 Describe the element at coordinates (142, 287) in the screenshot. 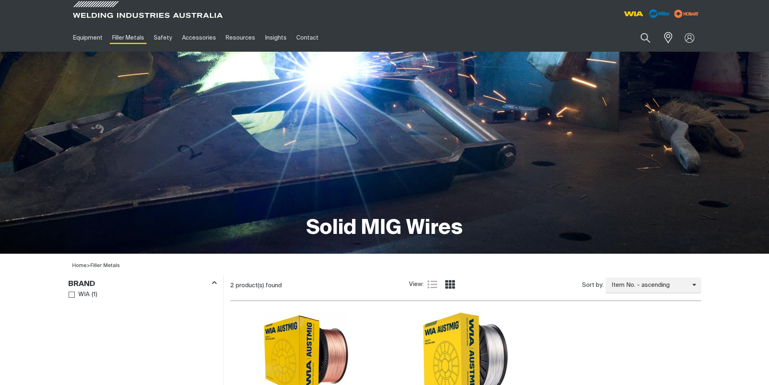

I see `aside: Filters` at that location.